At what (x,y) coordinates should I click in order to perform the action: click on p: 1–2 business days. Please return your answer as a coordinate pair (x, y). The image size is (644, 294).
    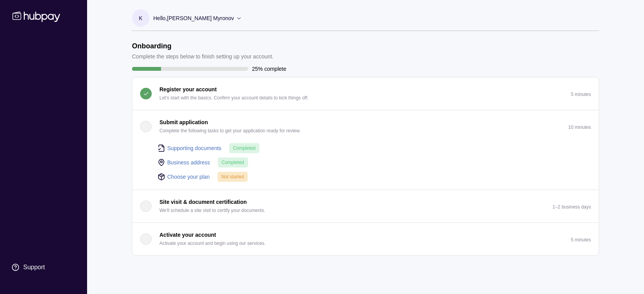
    Looking at the image, I should click on (571, 207).